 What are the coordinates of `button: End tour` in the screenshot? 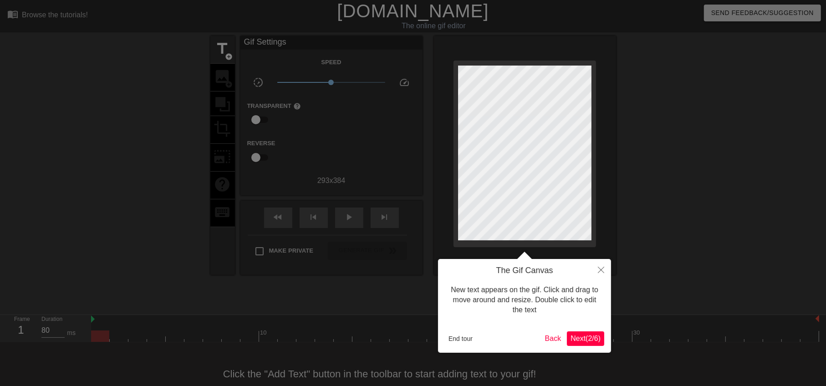 It's located at (460, 339).